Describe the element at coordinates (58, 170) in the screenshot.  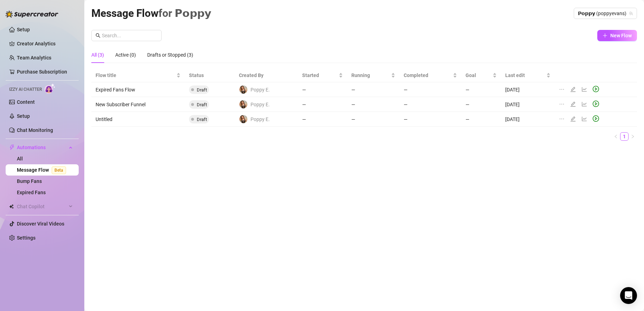
I see `span: Beta` at that location.